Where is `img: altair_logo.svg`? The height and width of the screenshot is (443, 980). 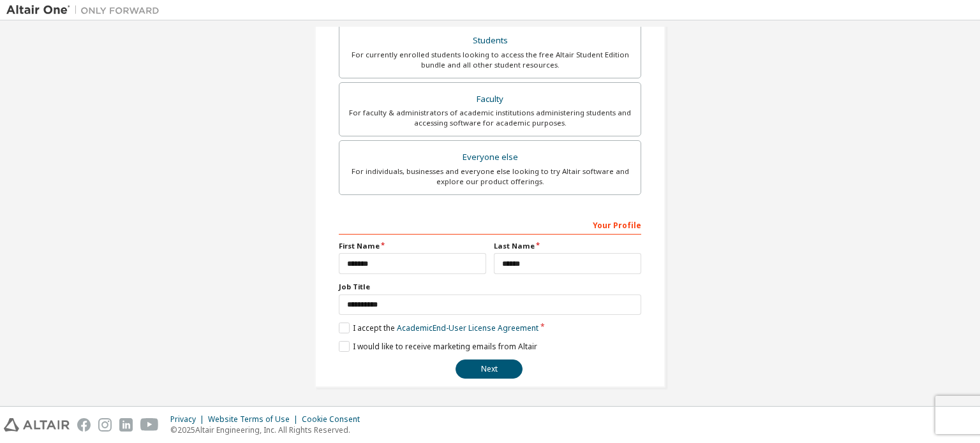 img: altair_logo.svg is located at coordinates (36, 425).